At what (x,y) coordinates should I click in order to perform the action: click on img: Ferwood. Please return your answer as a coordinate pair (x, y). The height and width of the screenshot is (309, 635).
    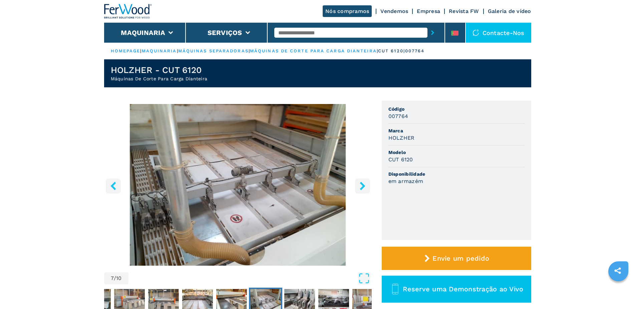
    Looking at the image, I should click on (128, 11).